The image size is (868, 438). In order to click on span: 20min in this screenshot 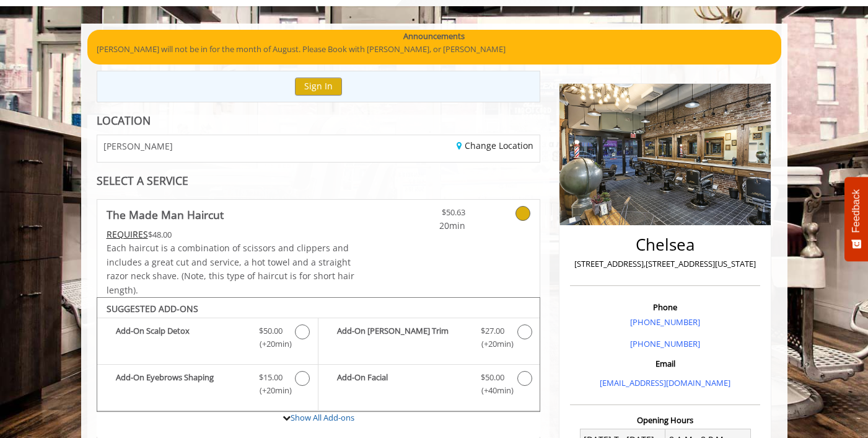, I will do `click(429, 226)`.